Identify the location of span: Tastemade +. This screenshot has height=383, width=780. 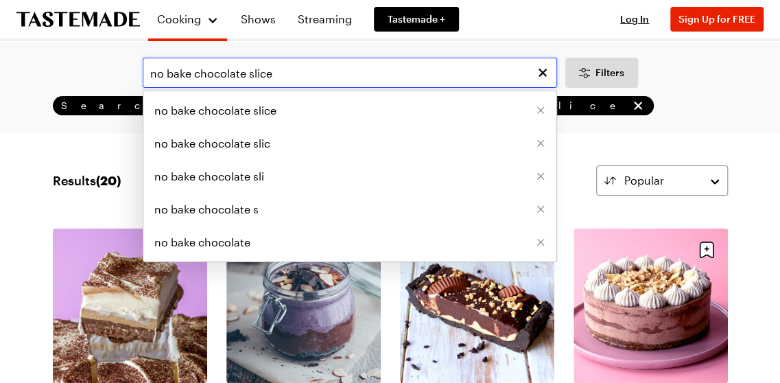
(416, 19).